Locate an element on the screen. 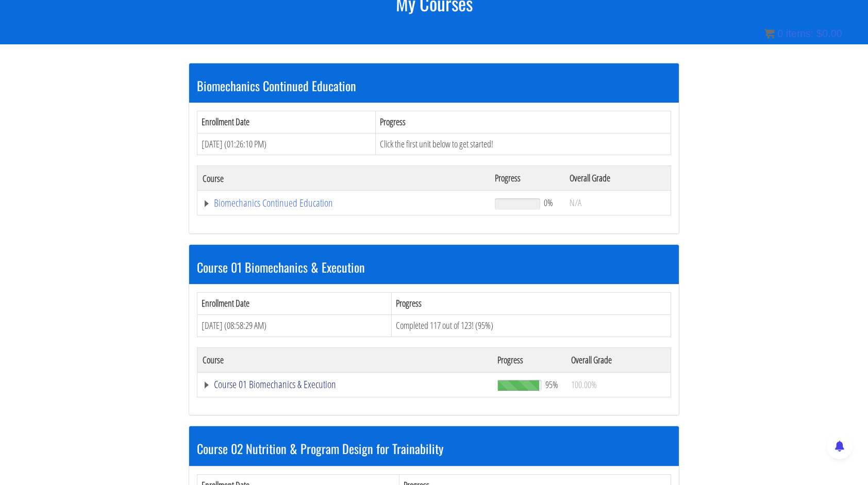 This screenshot has height=485, width=868. td: 100.00% is located at coordinates (618, 385).